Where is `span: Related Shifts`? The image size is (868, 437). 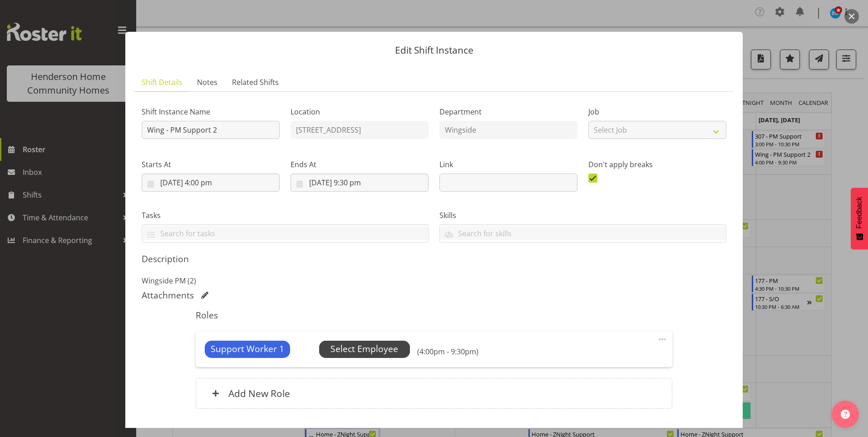
span: Related Shifts is located at coordinates (255, 82).